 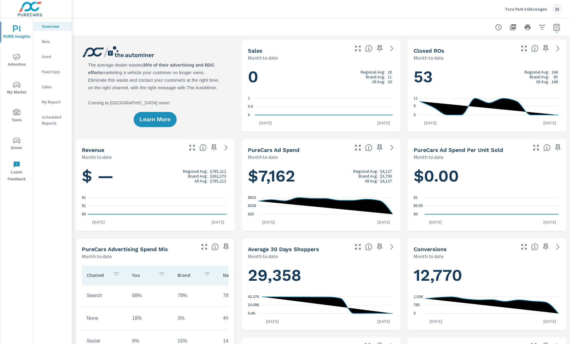 What do you see at coordinates (253, 297) in the screenshot?
I see `text: 43.37K` at bounding box center [253, 297].